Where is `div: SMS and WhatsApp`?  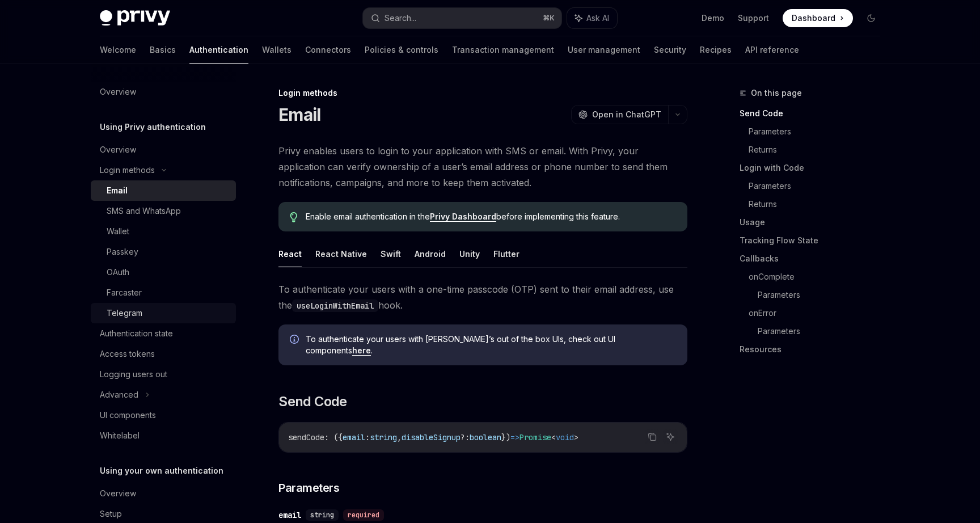 div: SMS and WhatsApp is located at coordinates (144, 211).